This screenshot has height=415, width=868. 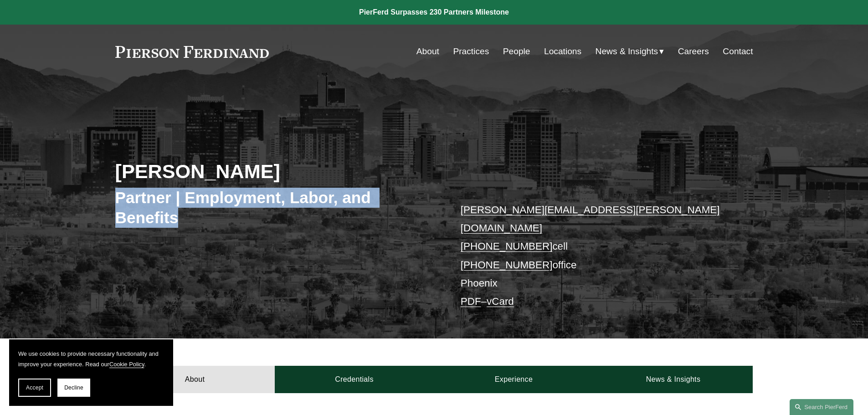 I want to click on button: Decline, so click(x=74, y=388).